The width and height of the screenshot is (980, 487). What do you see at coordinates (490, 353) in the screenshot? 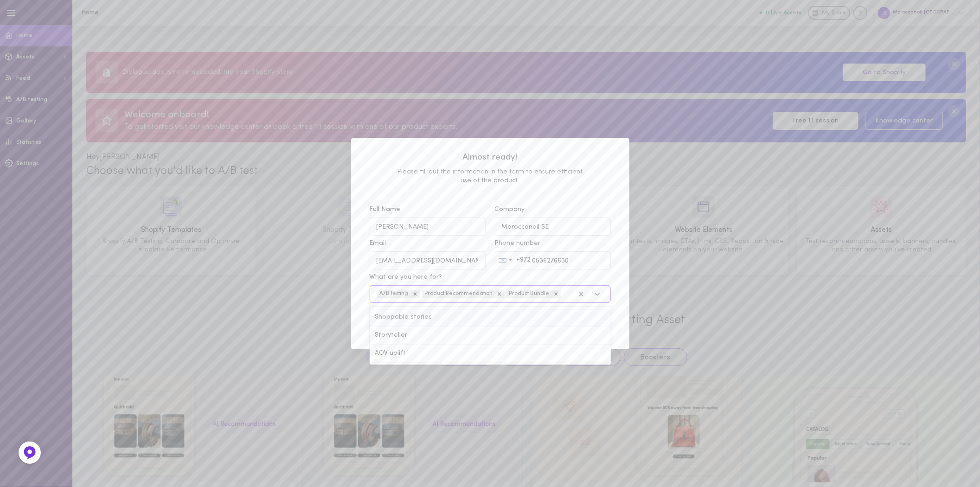
I see `div: AOV uplift` at bounding box center [490, 353].